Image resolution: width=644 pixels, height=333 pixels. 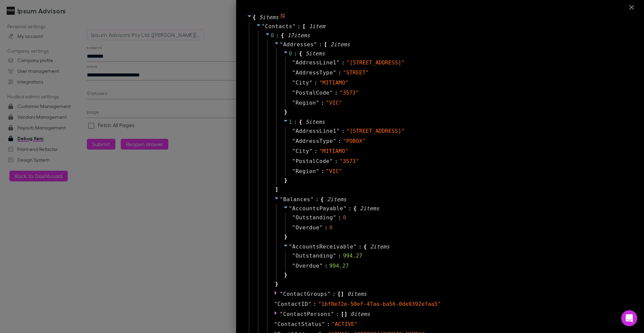 What do you see at coordinates (340, 44) in the screenshot?
I see `span: 2 item s` at bounding box center [340, 44].